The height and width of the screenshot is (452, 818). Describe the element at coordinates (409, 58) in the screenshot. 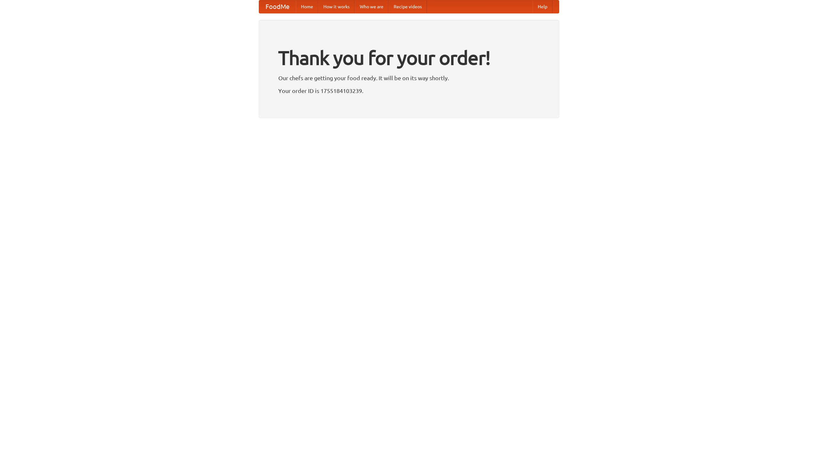

I see `h1: Thank you for your order!` at that location.